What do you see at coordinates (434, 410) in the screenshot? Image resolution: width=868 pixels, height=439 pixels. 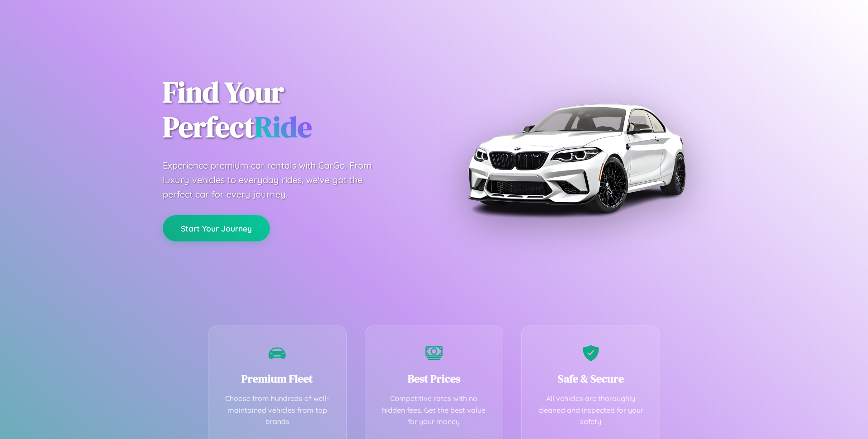 I see `p: Competitive rates with no hidden fees. Get the best value for your money` at bounding box center [434, 410].